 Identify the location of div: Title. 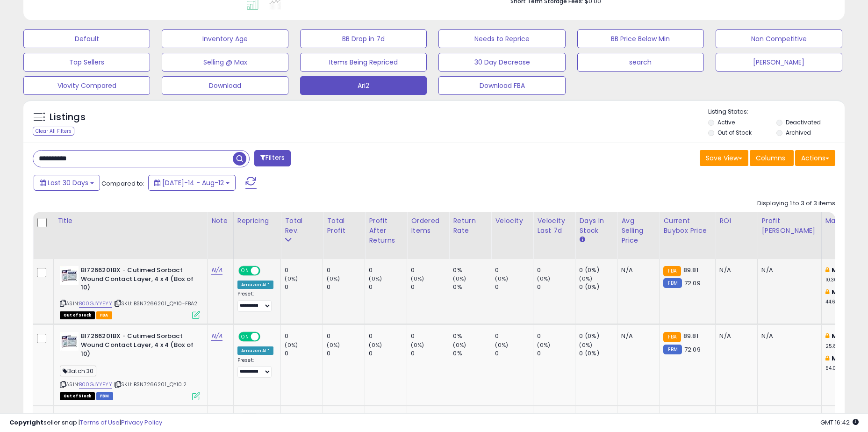
(130, 221).